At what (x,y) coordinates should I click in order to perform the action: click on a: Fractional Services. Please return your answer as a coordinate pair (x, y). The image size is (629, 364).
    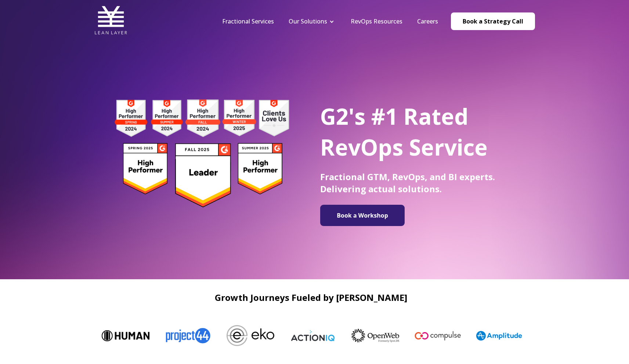
    Looking at the image, I should click on (248, 21).